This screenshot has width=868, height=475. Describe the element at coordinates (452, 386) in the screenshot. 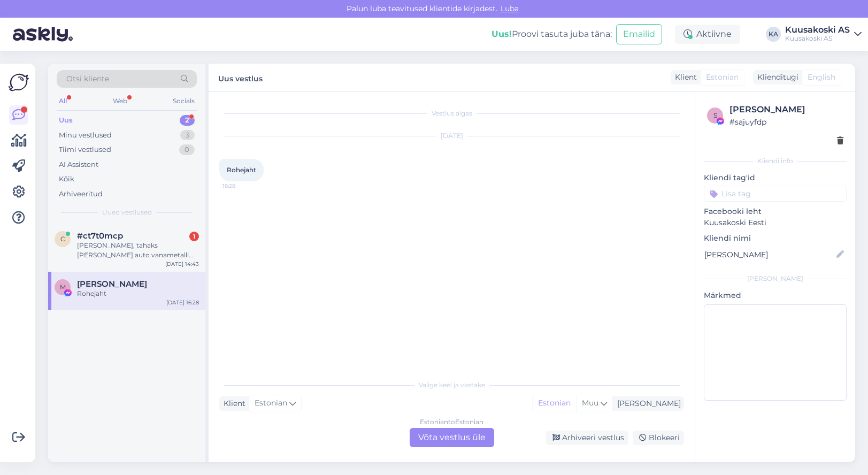

I see `div: Valige keel ja vastake` at that location.